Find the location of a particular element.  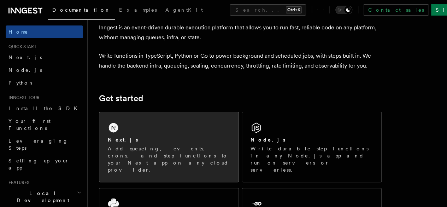

span: Examples is located at coordinates (138, 10).